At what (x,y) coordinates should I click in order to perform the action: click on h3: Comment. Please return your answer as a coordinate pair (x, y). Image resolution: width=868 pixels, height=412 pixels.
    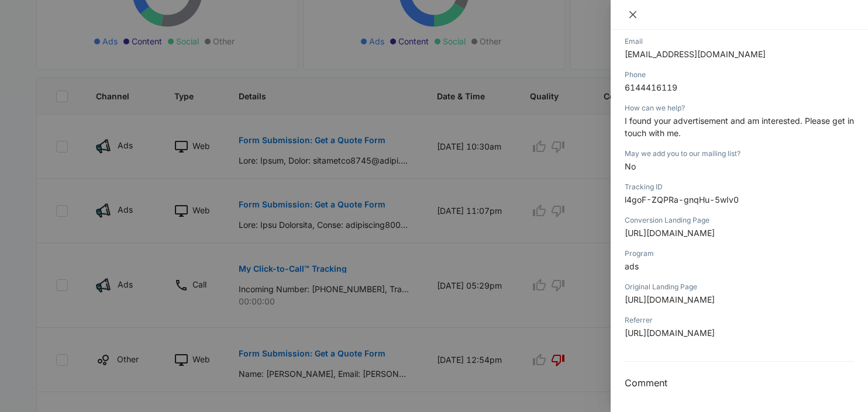
    Looking at the image, I should click on (740, 383).